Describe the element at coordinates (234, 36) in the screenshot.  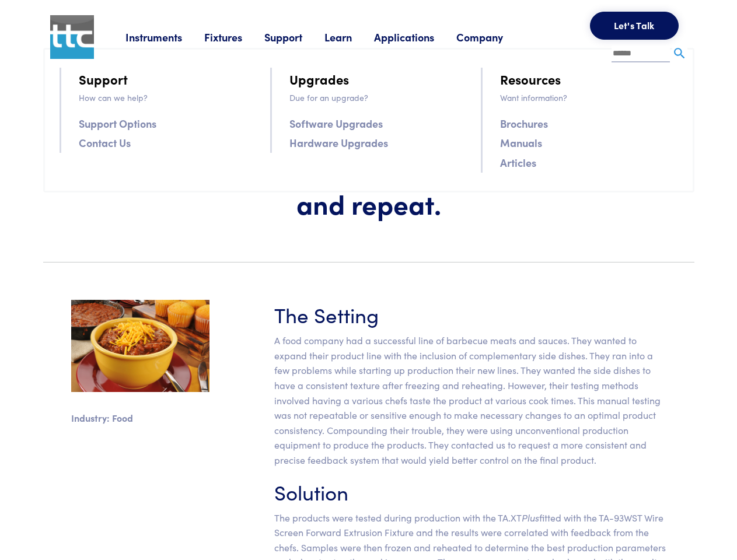
I see `a: Fixtures` at that location.